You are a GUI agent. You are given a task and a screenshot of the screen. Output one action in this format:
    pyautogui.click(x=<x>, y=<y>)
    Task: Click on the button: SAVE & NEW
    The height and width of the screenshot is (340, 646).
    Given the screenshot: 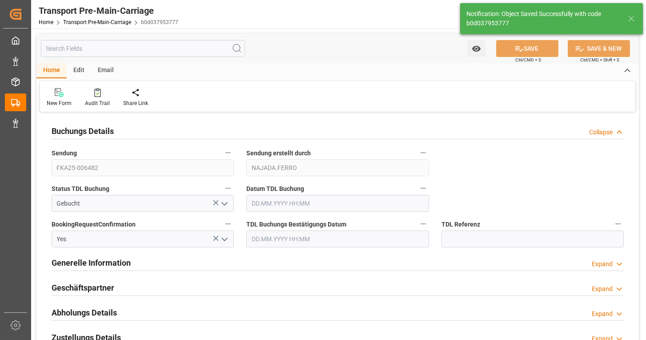 What is the action you would take?
    pyautogui.click(x=599, y=48)
    